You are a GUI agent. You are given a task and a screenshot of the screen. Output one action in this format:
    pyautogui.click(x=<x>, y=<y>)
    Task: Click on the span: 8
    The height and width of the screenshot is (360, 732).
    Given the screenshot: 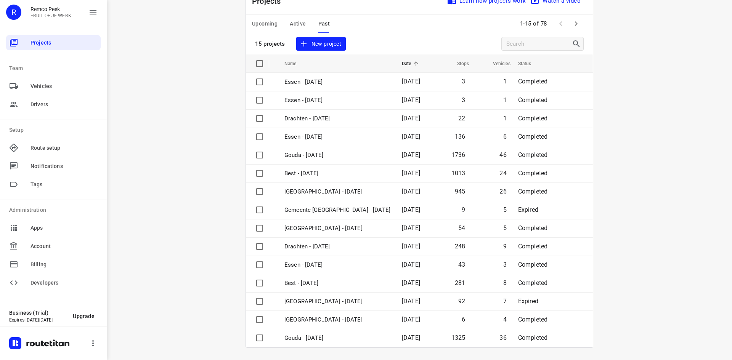 What is the action you would take?
    pyautogui.click(x=505, y=283)
    